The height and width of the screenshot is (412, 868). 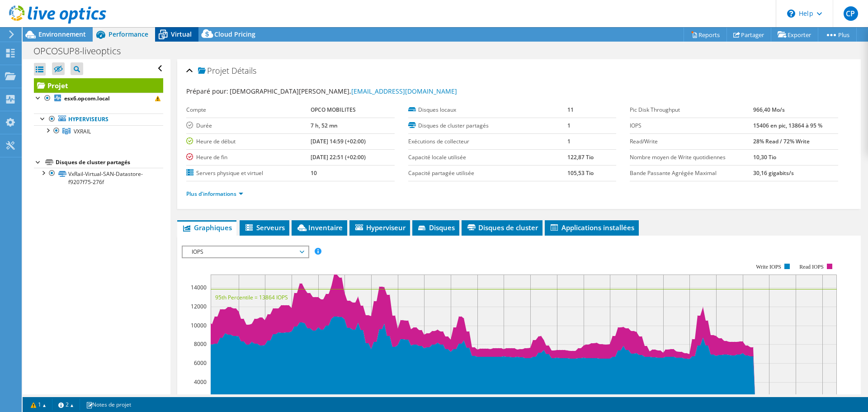 What do you see at coordinates (319, 227) in the screenshot?
I see `span: Inventaire` at bounding box center [319, 227].